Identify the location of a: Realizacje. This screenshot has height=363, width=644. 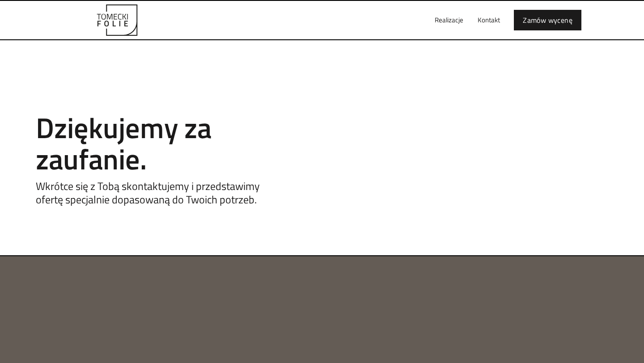
(449, 20).